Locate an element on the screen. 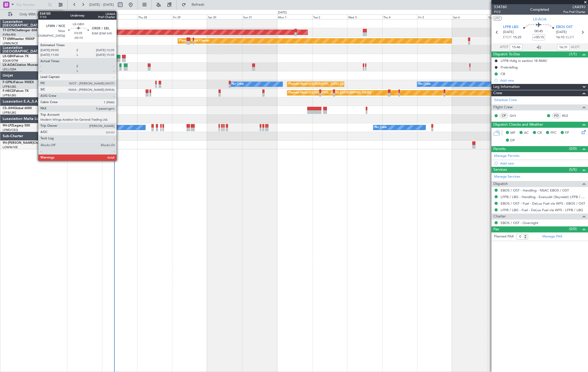  span: 9H-LPZ is located at coordinates (8, 125).